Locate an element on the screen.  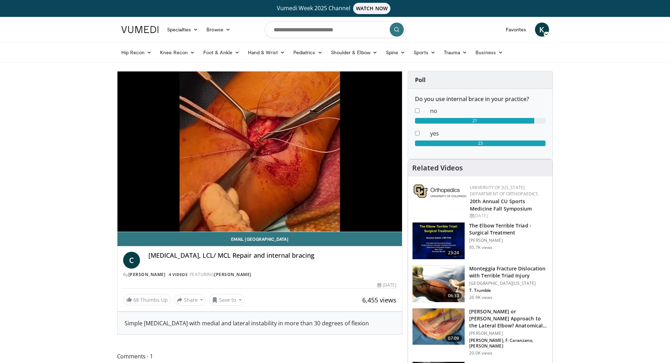
a: Trauma is located at coordinates (456, 52).